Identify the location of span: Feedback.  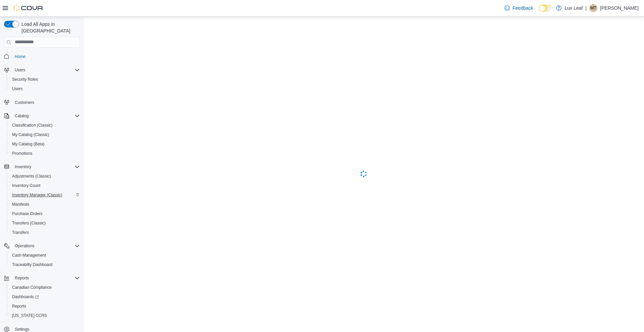
(522, 8).